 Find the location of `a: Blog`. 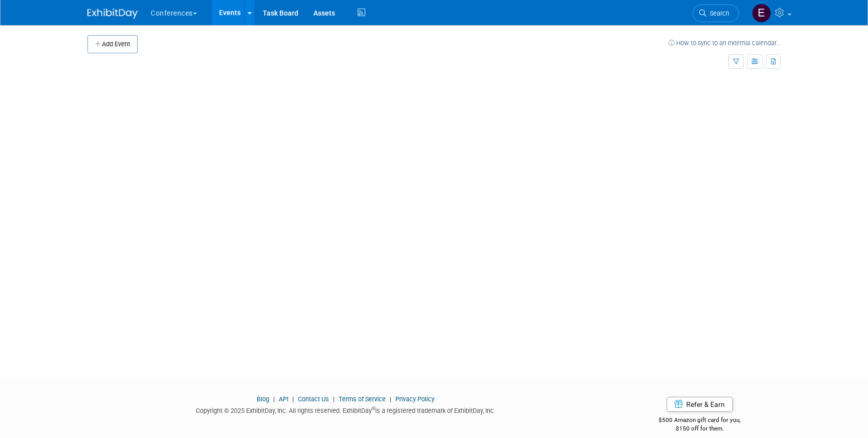

a: Blog is located at coordinates (263, 399).